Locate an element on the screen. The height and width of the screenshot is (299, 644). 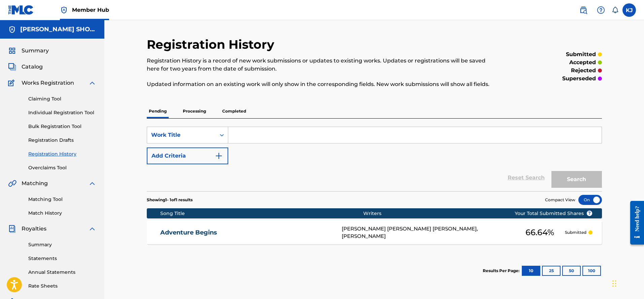
p: Results Per Page: is located at coordinates (502, 271).